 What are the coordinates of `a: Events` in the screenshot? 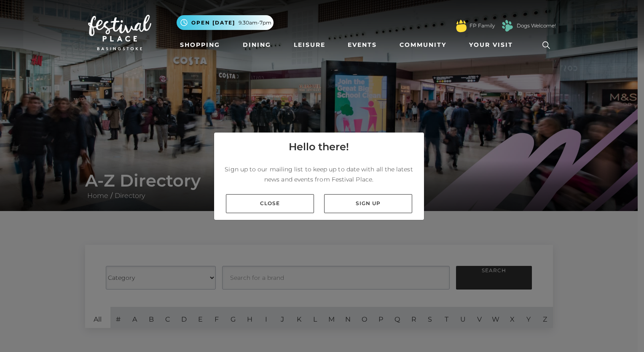 It's located at (362, 44).